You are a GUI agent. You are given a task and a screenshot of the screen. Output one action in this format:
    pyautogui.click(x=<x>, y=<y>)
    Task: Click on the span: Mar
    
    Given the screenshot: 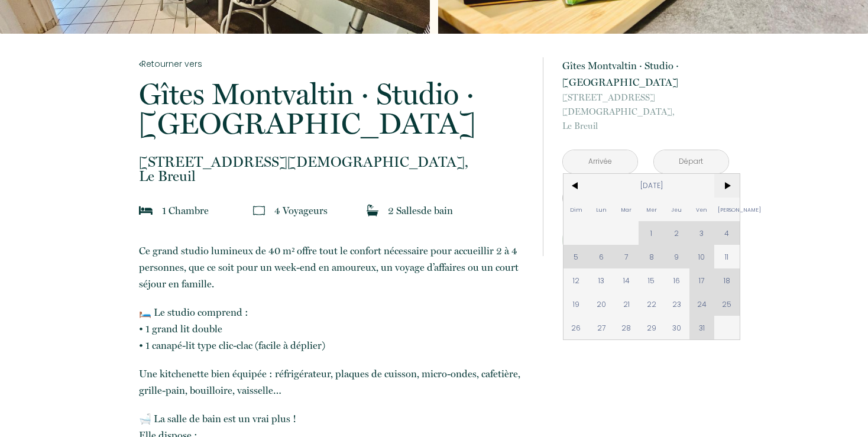 What is the action you would take?
    pyautogui.click(x=626, y=209)
    